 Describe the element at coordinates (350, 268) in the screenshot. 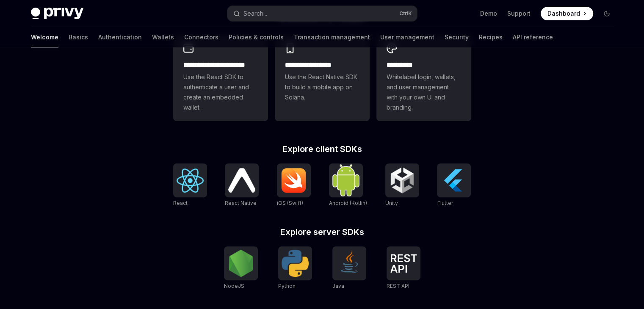

I see `a: JavaJava` at that location.